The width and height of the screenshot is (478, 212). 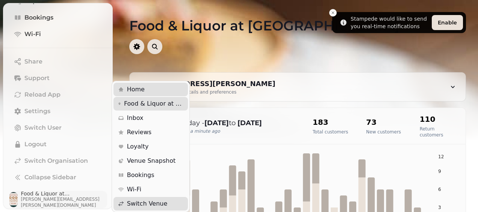 I want to click on span: Inbox, so click(x=135, y=118).